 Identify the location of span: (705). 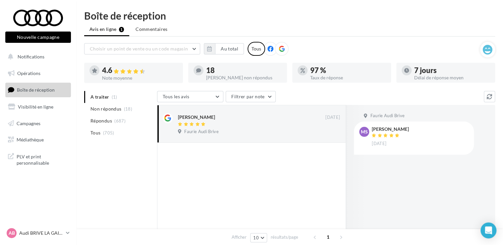
(109, 133).